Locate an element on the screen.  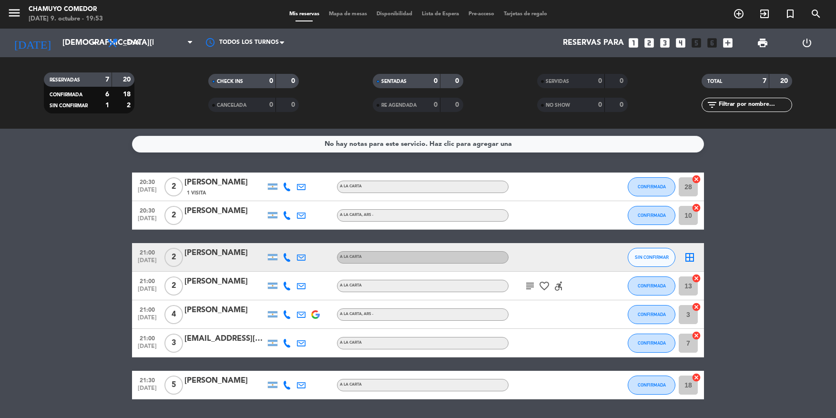
strong: 6 is located at coordinates (107, 94).